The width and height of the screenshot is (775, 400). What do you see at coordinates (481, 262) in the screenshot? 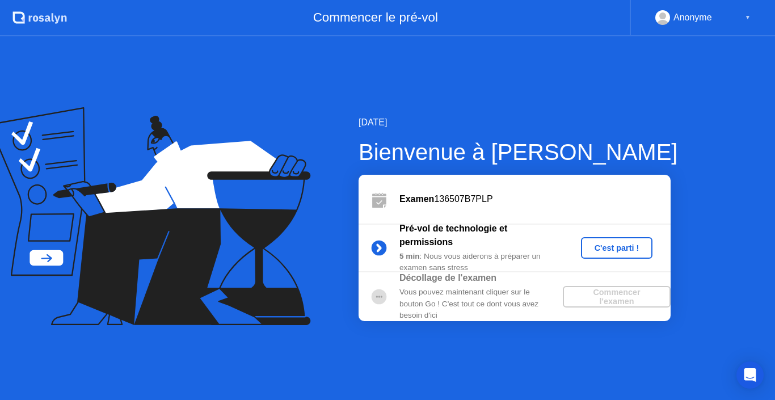
I see `div: : Nous vous aiderons à préparer un examen sans stress` at bounding box center [481, 262].